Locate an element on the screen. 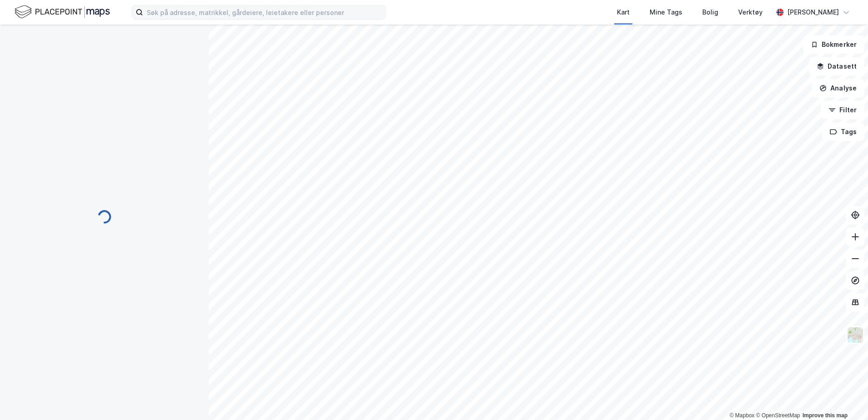 The image size is (868, 420). button: Bokmerker is located at coordinates (833, 44).